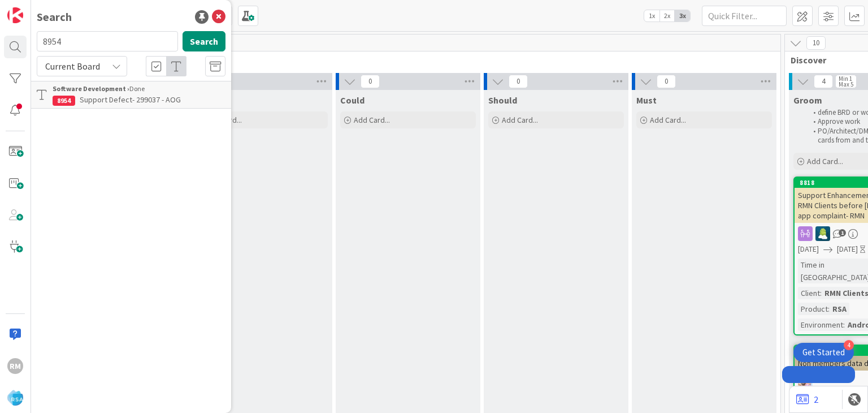  What do you see at coordinates (682, 16) in the screenshot?
I see `span: 3x` at bounding box center [682, 16].